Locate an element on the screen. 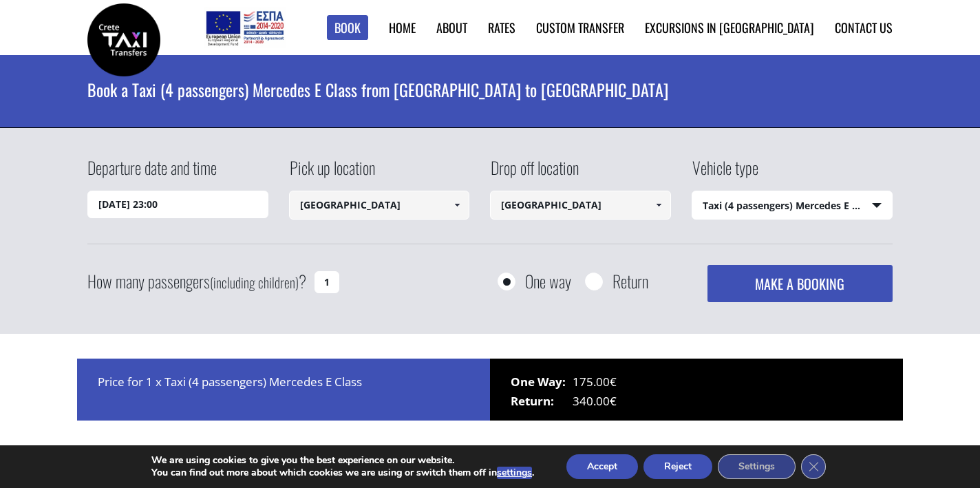 The width and height of the screenshot is (980, 488). span: Taxi (4 passengers) Mercedes E Class is located at coordinates (793, 206).